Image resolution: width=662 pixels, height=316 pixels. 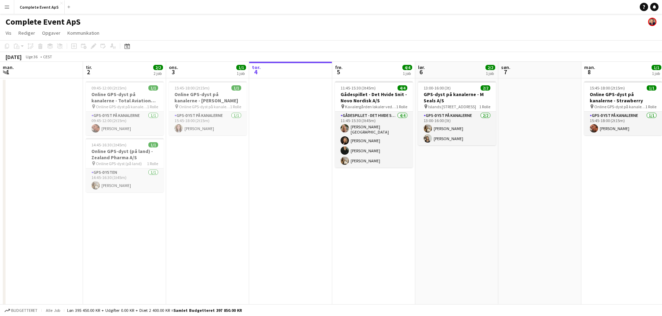 What do you see at coordinates (48, 57) in the screenshot?
I see `div: CEST` at bounding box center [48, 57].